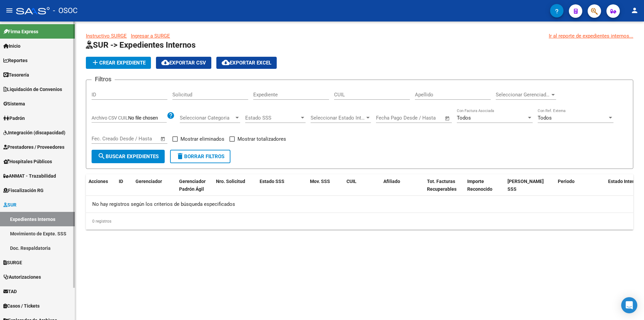 Image resolution: width=644 pixels, height=320 pixels. I want to click on mat-icon: add, so click(95, 62).